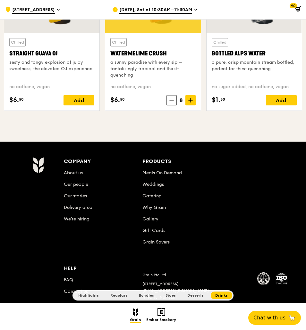  I want to click on div: Watermelime Crush, so click(153, 54).